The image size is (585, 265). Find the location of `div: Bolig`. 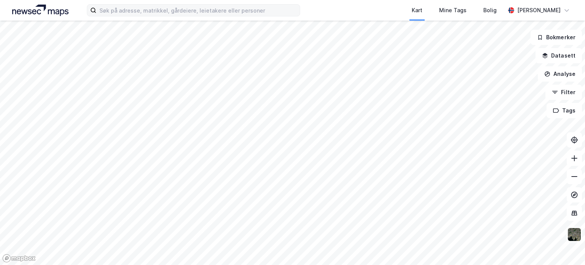

div: Bolig is located at coordinates (490, 10).